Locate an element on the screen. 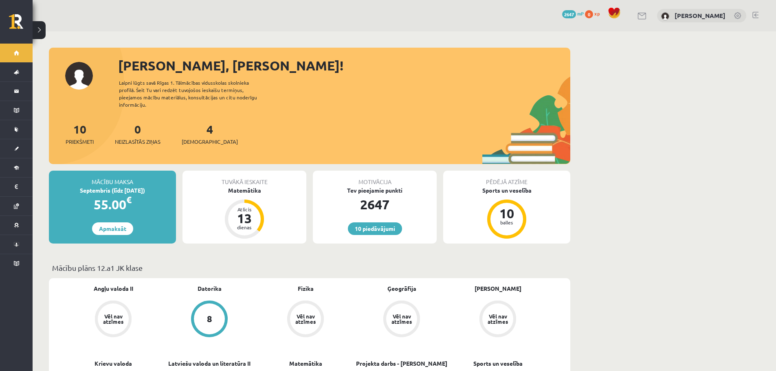 The width and height of the screenshot is (776, 371). a: Datorika is located at coordinates (209, 288).